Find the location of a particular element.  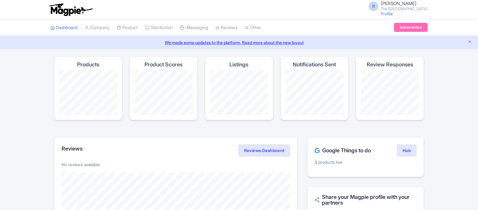

h4: Products is located at coordinates (88, 65).